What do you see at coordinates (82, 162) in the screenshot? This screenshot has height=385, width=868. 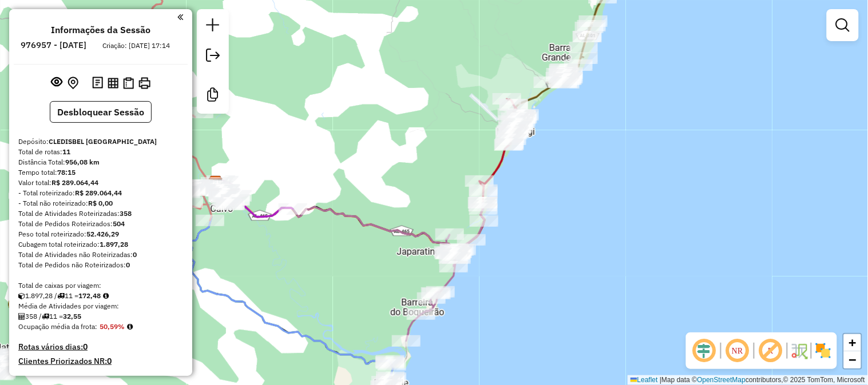 I see `strong: 956,08 km` at bounding box center [82, 162].